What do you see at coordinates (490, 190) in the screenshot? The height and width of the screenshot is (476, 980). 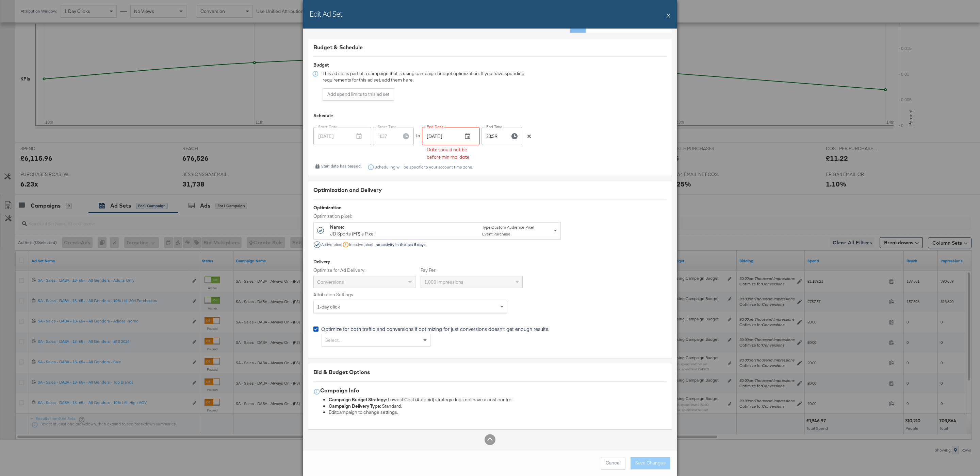 I see `div: Optimization and Delivery` at bounding box center [490, 190].